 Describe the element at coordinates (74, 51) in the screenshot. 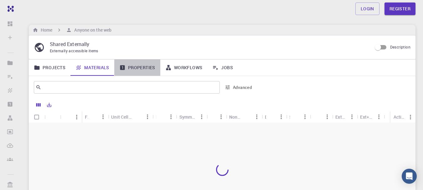

I see `span: Externally accessible items` at that location.